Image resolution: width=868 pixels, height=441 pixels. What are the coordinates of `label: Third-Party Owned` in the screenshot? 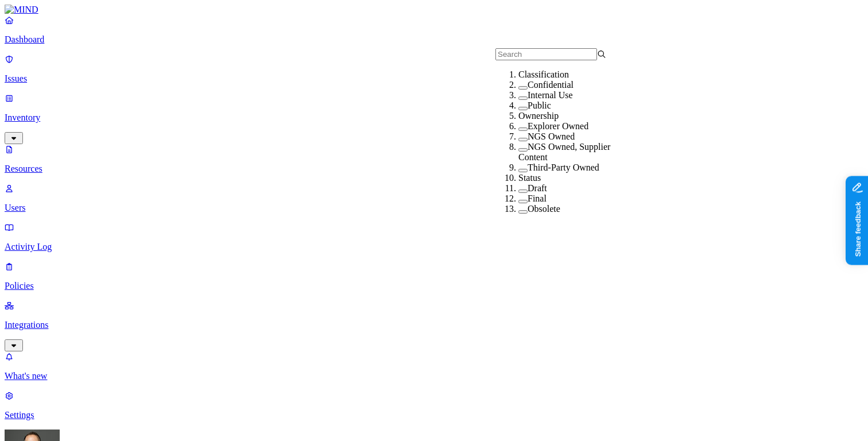 It's located at (563, 167).